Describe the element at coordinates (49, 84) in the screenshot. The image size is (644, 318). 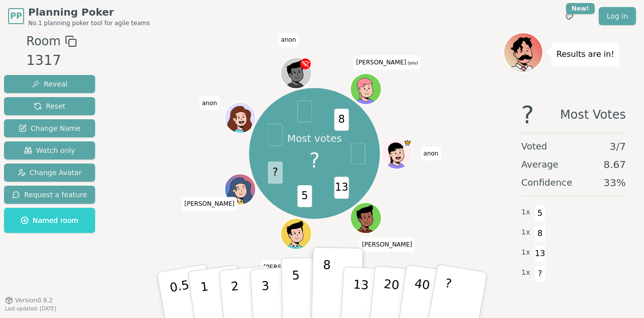
I see `button: Reveal` at that location.